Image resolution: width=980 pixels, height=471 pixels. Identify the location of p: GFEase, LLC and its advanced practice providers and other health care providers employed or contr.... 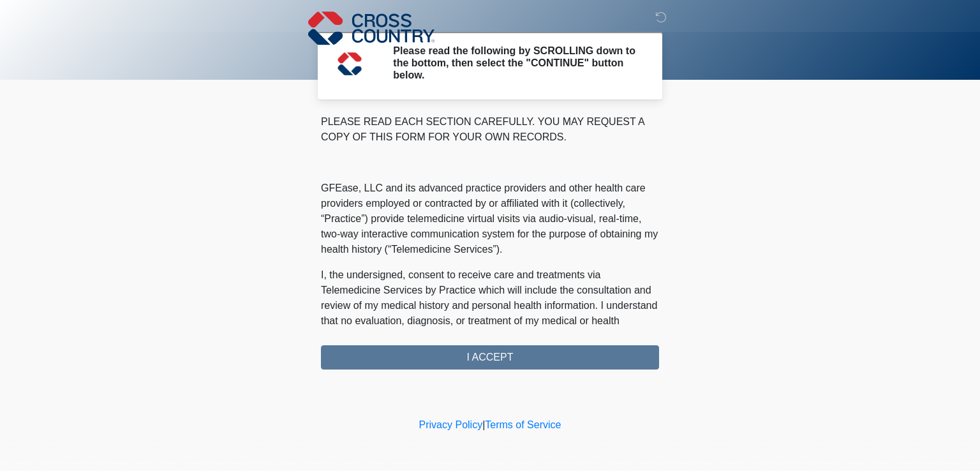
(490, 219).